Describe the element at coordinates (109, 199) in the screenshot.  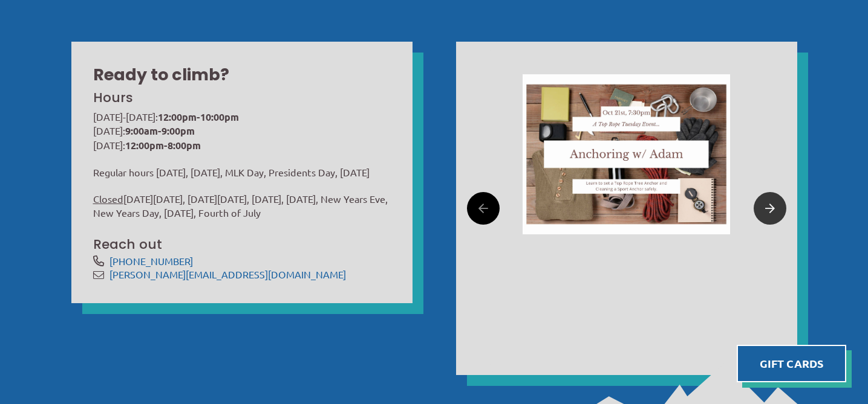
I see `span: Closed` at that location.